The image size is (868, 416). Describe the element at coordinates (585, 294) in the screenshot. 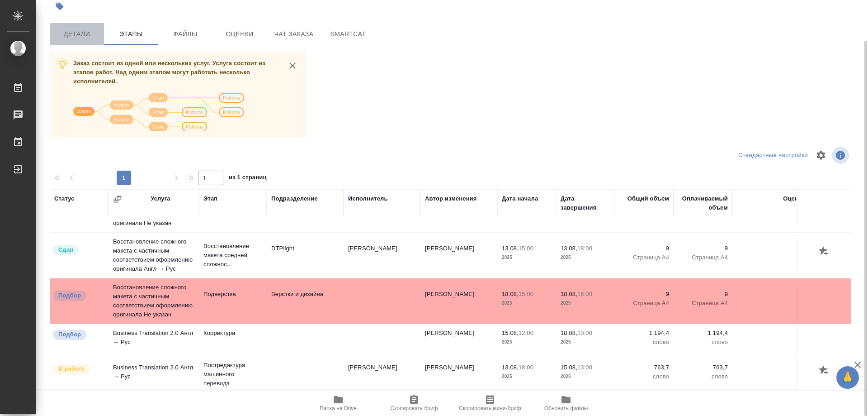

I see `p: 16:00` at that location.